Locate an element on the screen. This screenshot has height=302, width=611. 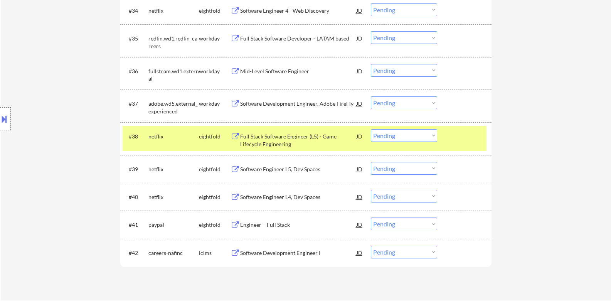
div: #40 is located at coordinates (135, 197).